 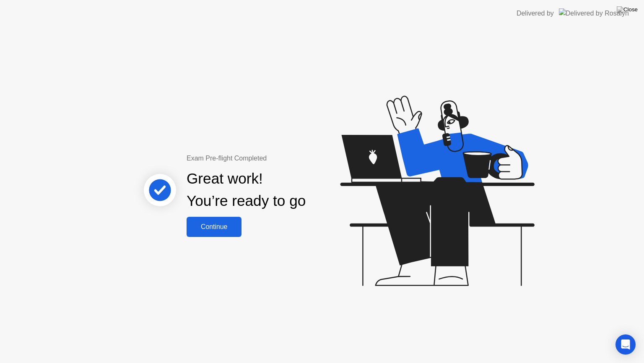 I want to click on div: Exam Pre-flight Completed, so click(x=273, y=158).